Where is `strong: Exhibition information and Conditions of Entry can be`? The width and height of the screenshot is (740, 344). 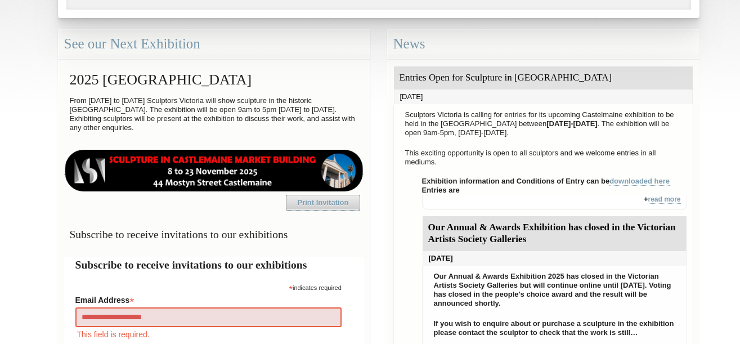 strong: Exhibition information and Conditions of Entry can be is located at coordinates (546, 181).